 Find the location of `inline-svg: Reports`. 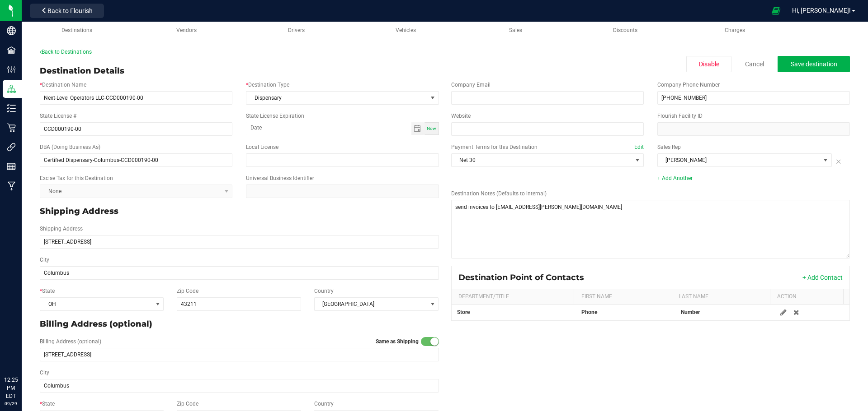

inline-svg: Reports is located at coordinates (11, 167).